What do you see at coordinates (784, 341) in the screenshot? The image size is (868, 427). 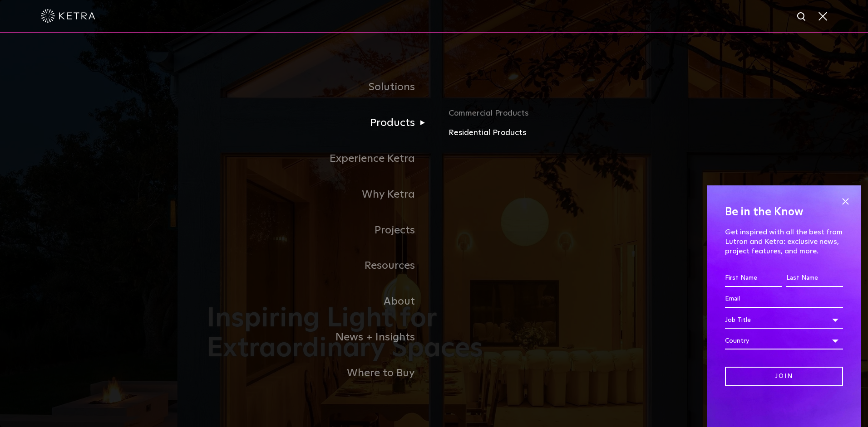 I see `div: Country` at bounding box center [784, 341].